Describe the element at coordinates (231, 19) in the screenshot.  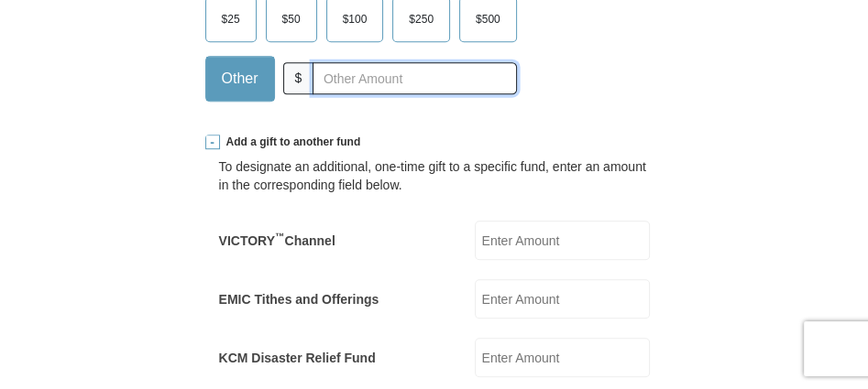
I see `span: $25` at that location.